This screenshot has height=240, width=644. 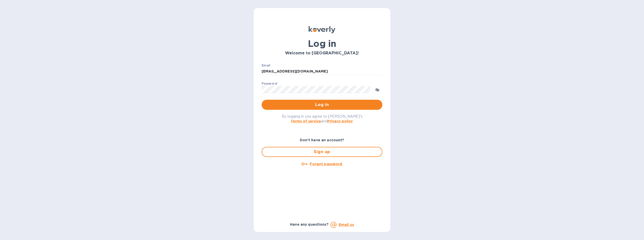 What do you see at coordinates (322, 152) in the screenshot?
I see `span: Sign up` at bounding box center [322, 152].